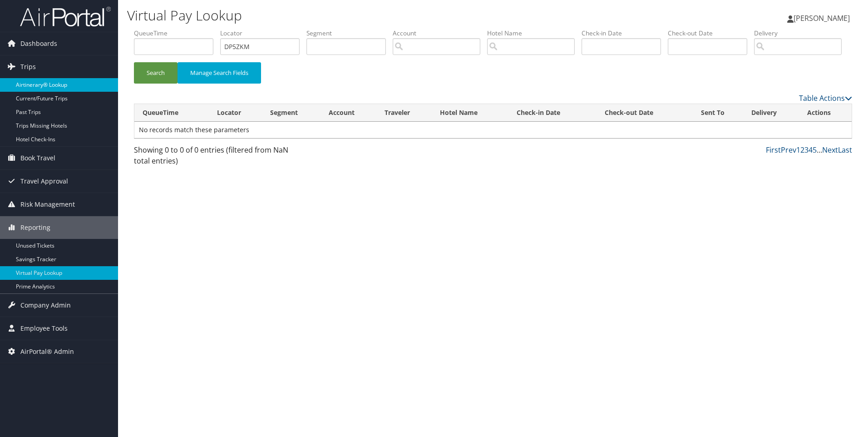 The image size is (868, 437). What do you see at coordinates (814, 150) in the screenshot?
I see `a: 5` at bounding box center [814, 150].